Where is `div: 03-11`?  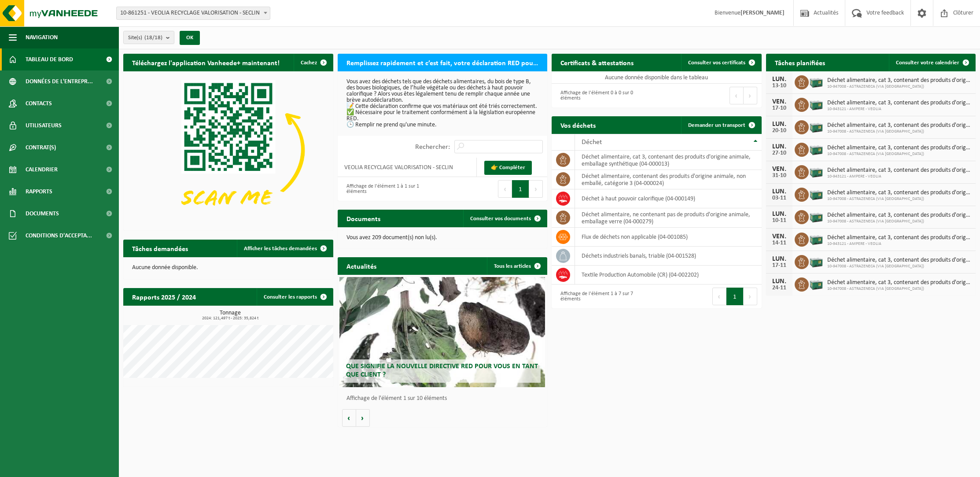 div: 03-11 is located at coordinates (779, 198).